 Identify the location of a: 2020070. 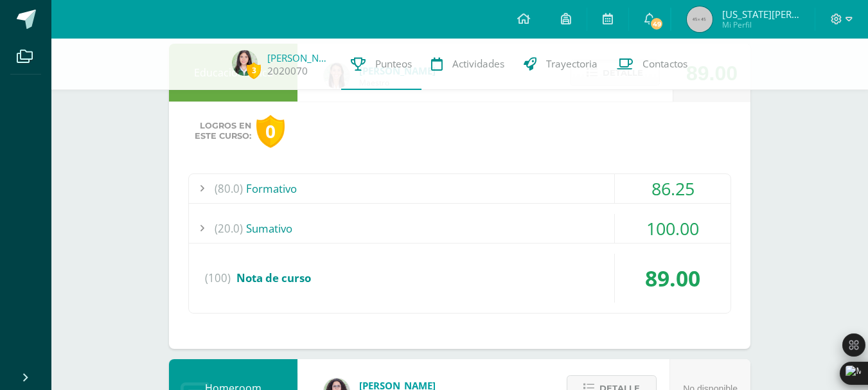
(287, 71).